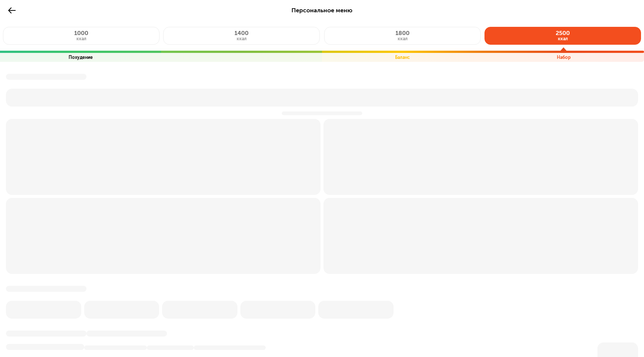  What do you see at coordinates (242, 33) in the screenshot?
I see `span: 1400` at bounding box center [242, 33].